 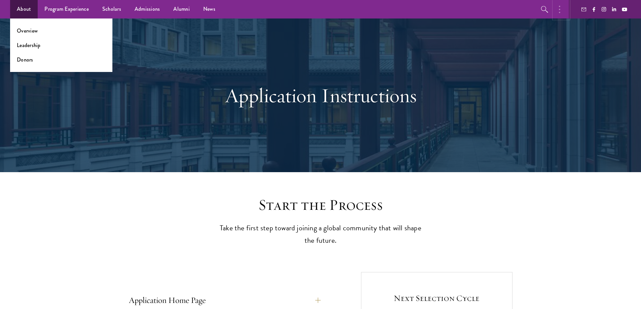 What do you see at coordinates (29, 45) in the screenshot?
I see `a: Leadership` at bounding box center [29, 45].